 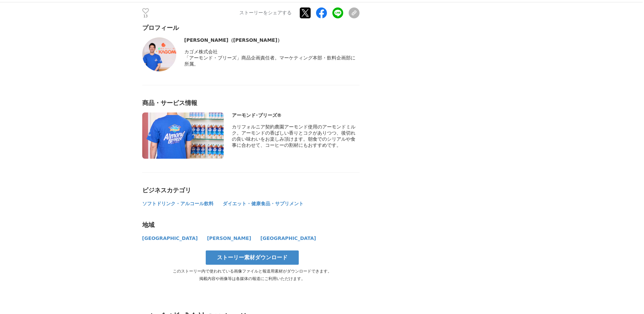 I want to click on span: 「アーモンド・ブリーズ」商品企画責任者。マーケティング本部・飲料企画部に所属。, so click(x=270, y=61).